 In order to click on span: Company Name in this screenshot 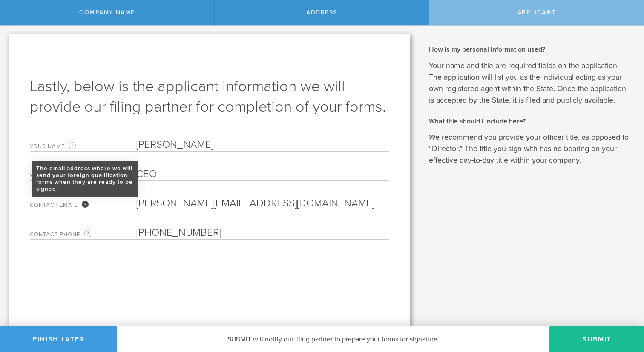, I will do `click(107, 13)`.